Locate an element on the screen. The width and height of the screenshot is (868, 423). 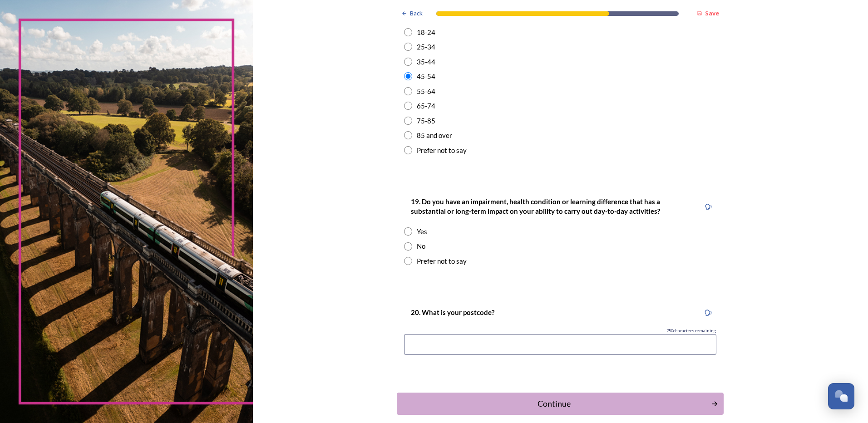
div: 75-85 is located at coordinates (426, 121).